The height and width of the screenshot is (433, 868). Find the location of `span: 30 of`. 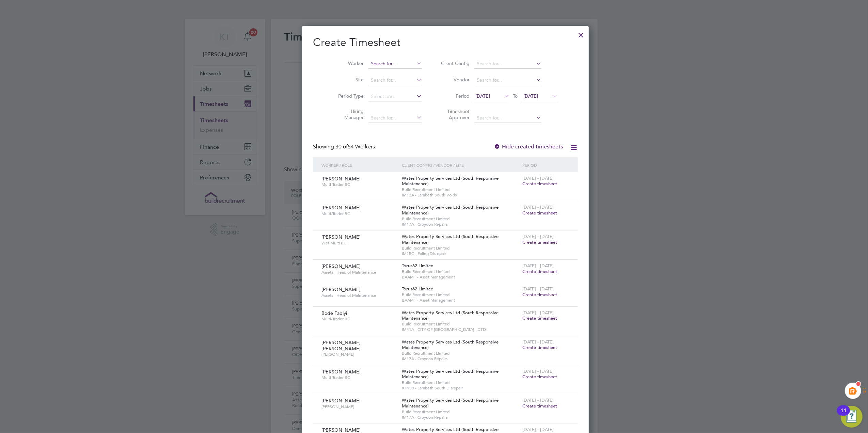

span: 30 of is located at coordinates (342, 147).